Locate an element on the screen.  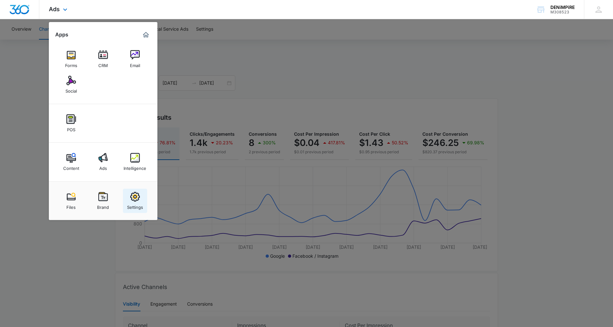
span: Ads is located at coordinates (54, 9).